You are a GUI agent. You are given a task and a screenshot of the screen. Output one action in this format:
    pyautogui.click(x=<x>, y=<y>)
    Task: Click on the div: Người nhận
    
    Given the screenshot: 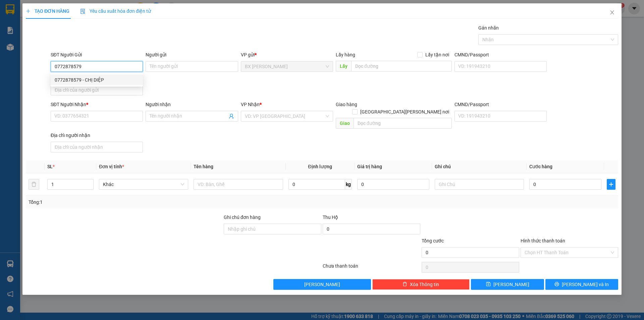 What is the action you would take?
    pyautogui.click(x=192, y=105)
    